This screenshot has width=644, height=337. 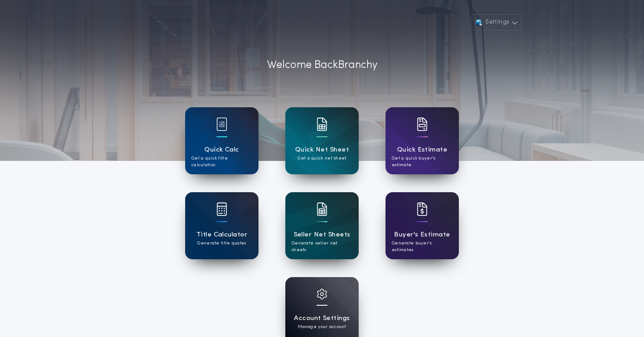 I want to click on p: Get a quick buyer's estimate, so click(x=422, y=162).